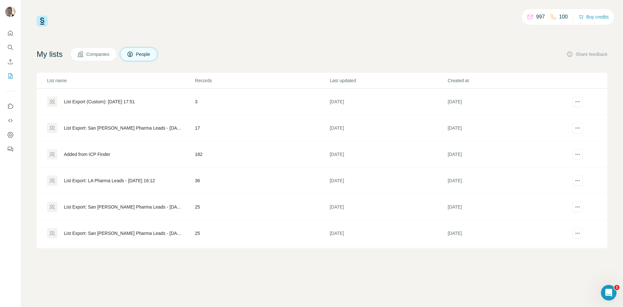 Image resolution: width=623 pixels, height=307 pixels. What do you see at coordinates (10, 12) in the screenshot?
I see `img: Avatar` at bounding box center [10, 12].